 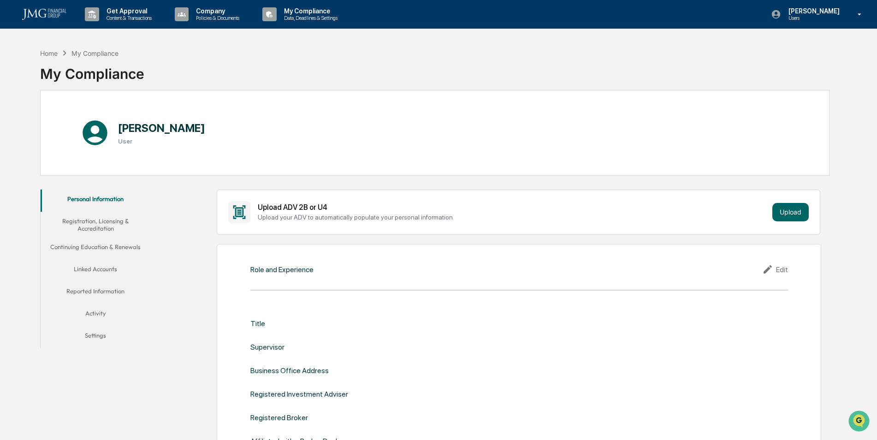 I want to click on div: Title, so click(x=258, y=323).